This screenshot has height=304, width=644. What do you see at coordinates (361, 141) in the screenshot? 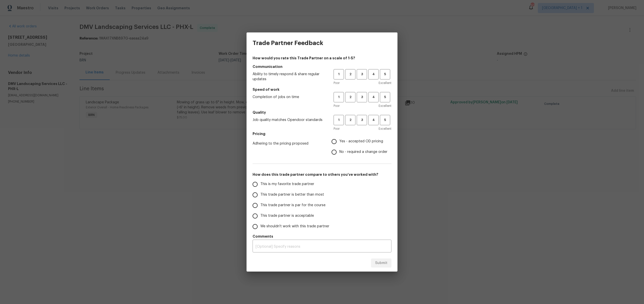
I see `span: Yes - accepted OD pricing` at bounding box center [361, 141].